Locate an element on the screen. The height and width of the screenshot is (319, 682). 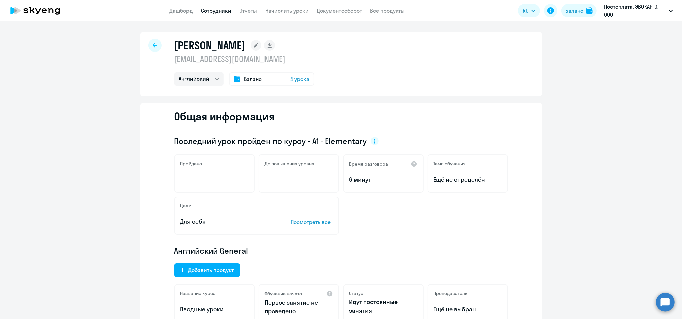
h5: До повышения уровня is located at coordinates (289, 164).